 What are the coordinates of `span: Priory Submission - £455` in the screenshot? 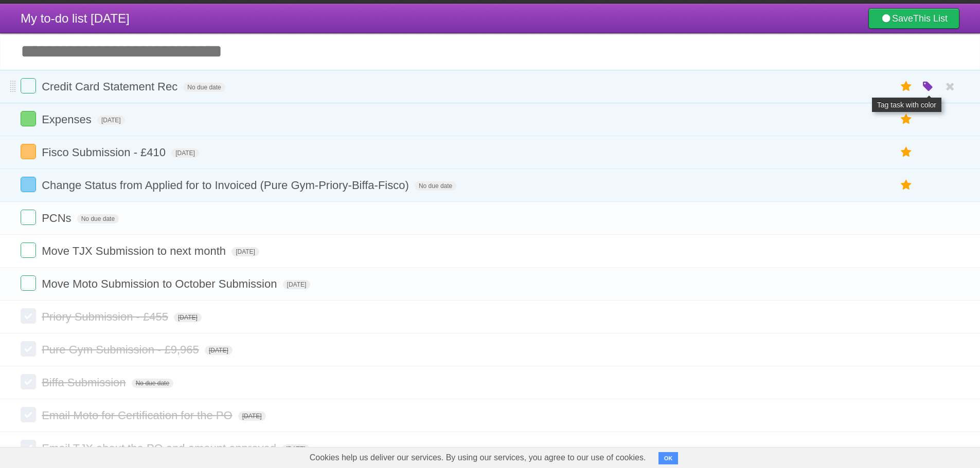 It's located at (106, 316).